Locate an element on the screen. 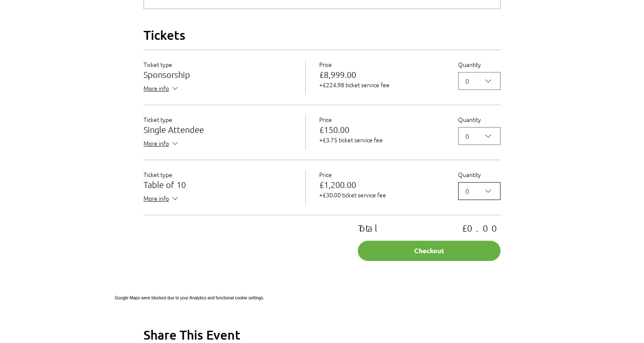 This screenshot has height=343, width=644. h3: Single Attendee is located at coordinates (218, 129).